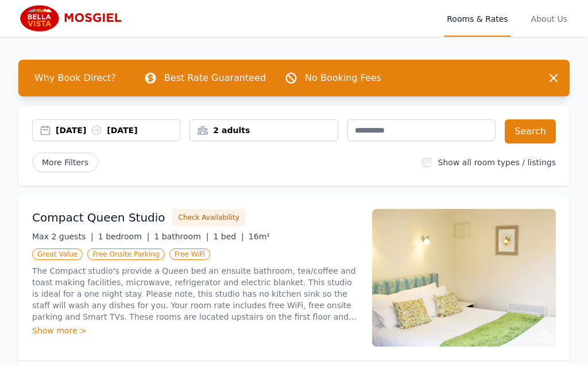  I want to click on p: Best Rate Guaranteed, so click(215, 78).